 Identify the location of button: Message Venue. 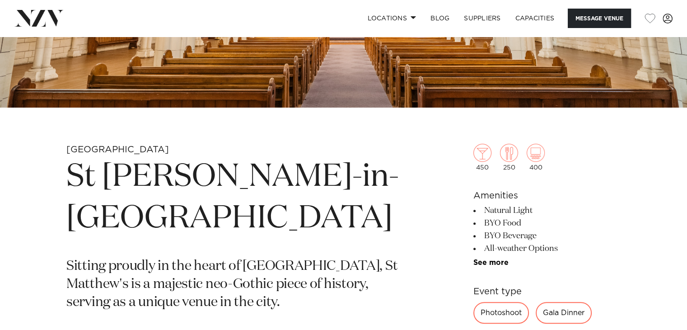
(599, 18).